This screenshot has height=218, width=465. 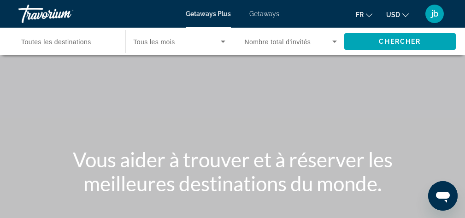 I want to click on button: Change language, so click(x=364, y=14).